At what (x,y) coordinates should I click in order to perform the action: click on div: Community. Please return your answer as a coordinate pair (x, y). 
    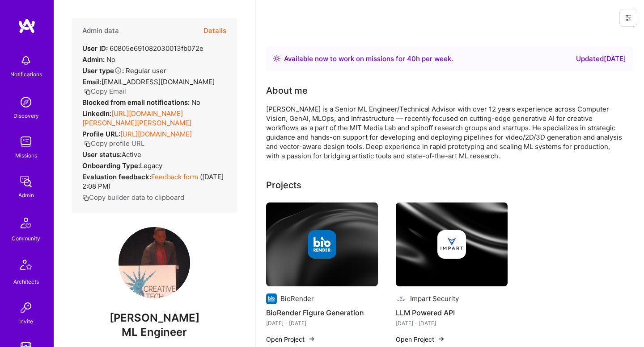
    Looking at the image, I should click on (25, 239).